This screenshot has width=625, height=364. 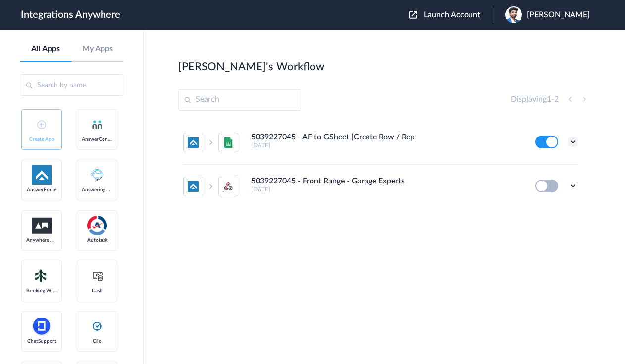 I want to click on span: Clio, so click(x=97, y=342).